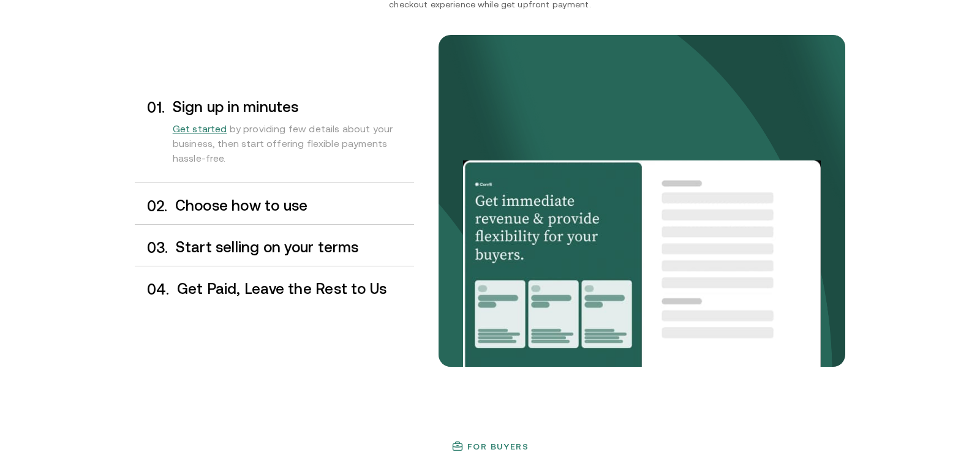 The image size is (980, 455). Describe the element at coordinates (641, 201) in the screenshot. I see `img: bg` at that location.